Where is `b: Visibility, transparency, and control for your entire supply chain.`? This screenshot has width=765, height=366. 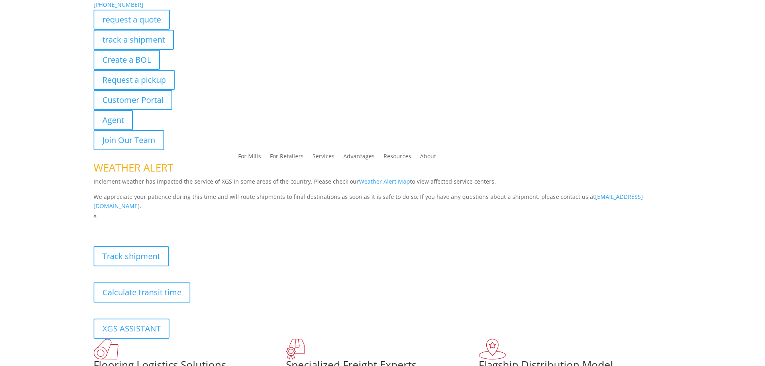
b: Visibility, transparency, and control for your entire supply chain. is located at coordinates (183, 225).